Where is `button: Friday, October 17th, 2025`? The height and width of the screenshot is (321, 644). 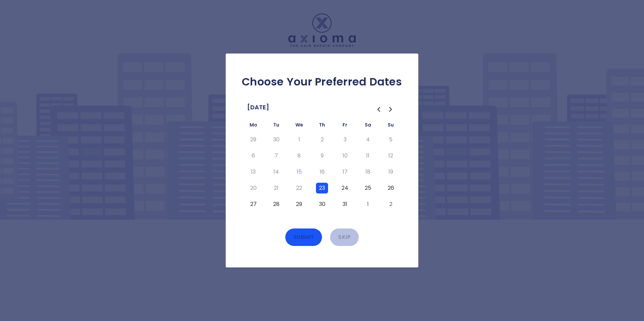 button: Friday, October 17th, 2025 is located at coordinates (345, 172).